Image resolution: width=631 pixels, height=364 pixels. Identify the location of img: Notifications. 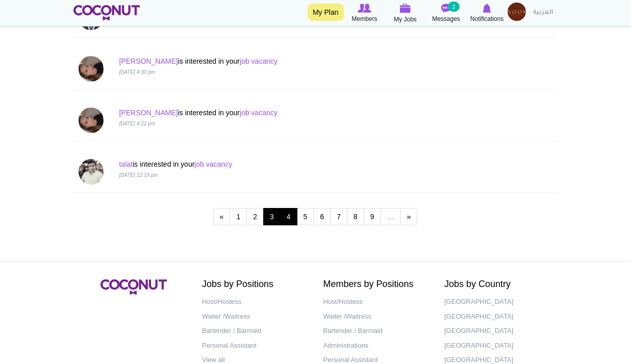
(487, 8).